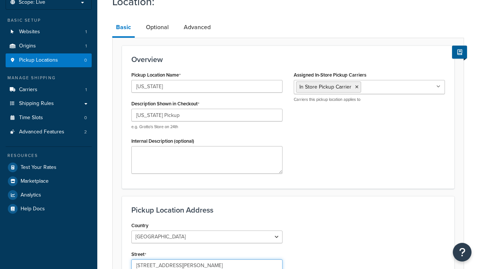 The image size is (479, 269). What do you see at coordinates (49, 132) in the screenshot?
I see `a: Advanced Features2` at bounding box center [49, 132].